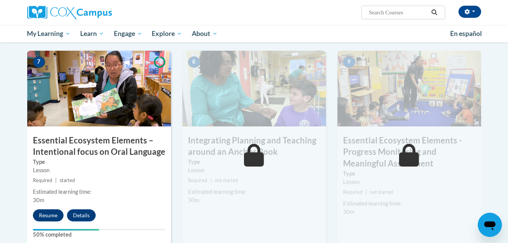 The height and width of the screenshot is (243, 508). Describe the element at coordinates (194, 62) in the screenshot. I see `span: 8` at that location.